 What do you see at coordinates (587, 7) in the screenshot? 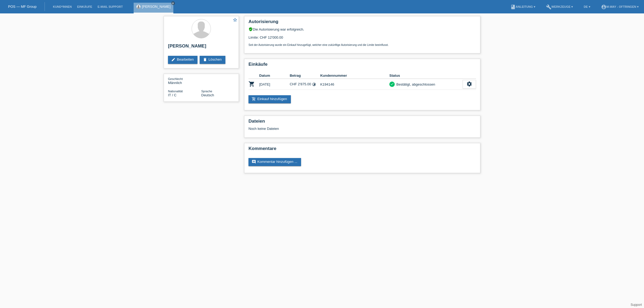
I see `a: DE ▾` at bounding box center [587, 7].